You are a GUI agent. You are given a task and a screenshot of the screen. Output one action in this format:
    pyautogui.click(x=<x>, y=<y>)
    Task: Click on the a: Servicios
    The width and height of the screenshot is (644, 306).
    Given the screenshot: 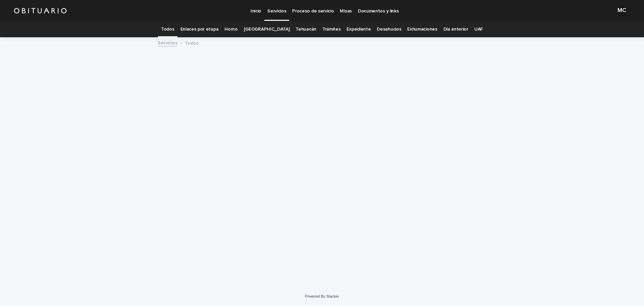 What is the action you would take?
    pyautogui.click(x=167, y=42)
    